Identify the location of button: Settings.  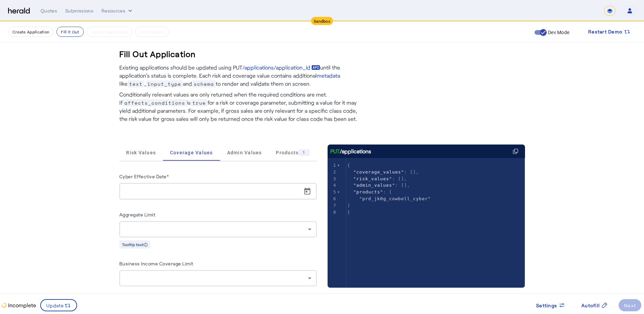
(551, 305).